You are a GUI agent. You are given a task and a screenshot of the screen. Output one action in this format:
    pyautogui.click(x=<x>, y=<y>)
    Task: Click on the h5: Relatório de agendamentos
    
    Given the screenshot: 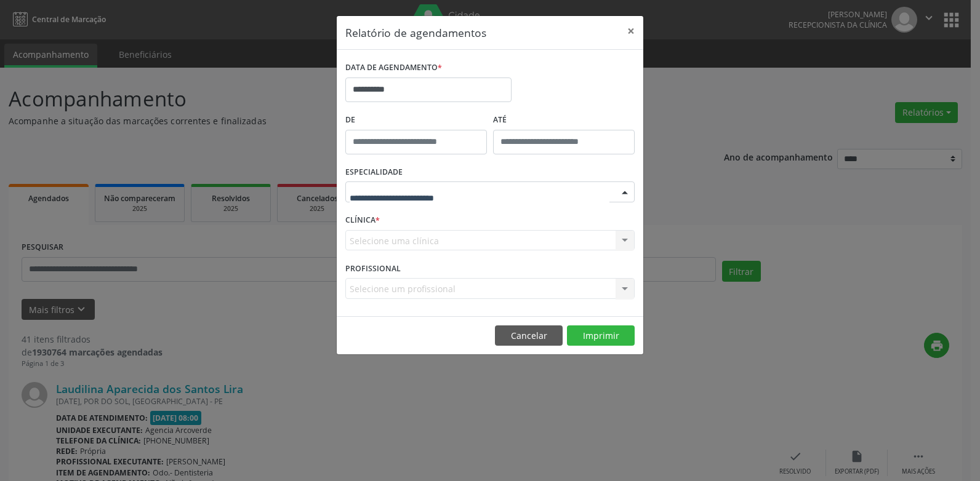 What is the action you would take?
    pyautogui.click(x=415, y=33)
    